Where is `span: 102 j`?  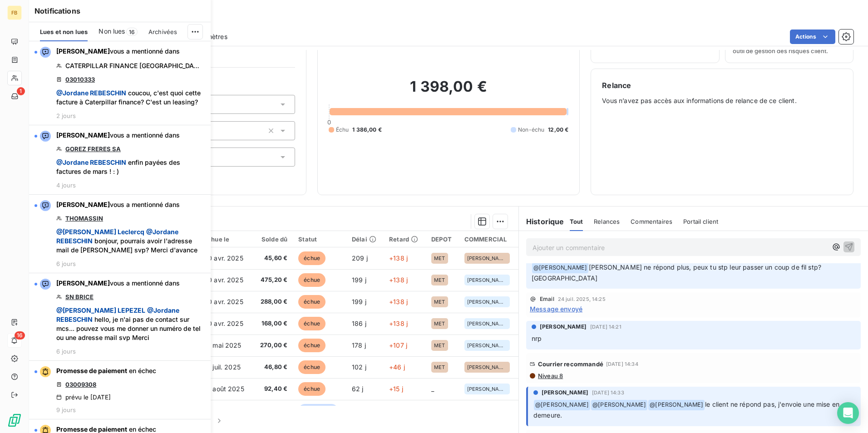 span: 102 j is located at coordinates (359, 367).